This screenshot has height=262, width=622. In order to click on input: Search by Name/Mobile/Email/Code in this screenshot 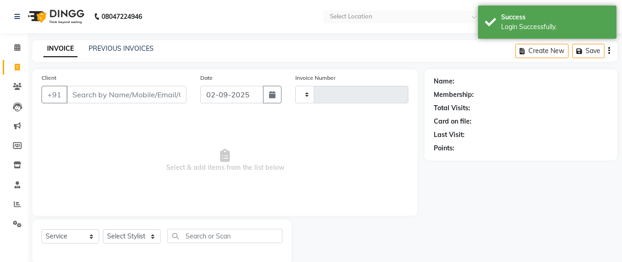, I will do `click(126, 95)`.